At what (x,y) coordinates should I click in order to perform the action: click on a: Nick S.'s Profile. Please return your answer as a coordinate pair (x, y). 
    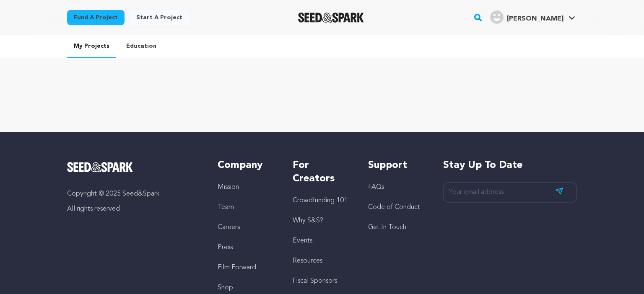
    Looking at the image, I should click on (532, 16).